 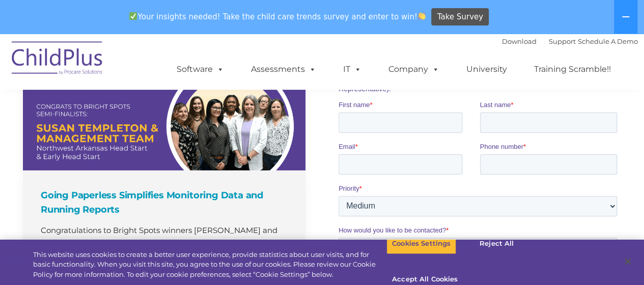 What do you see at coordinates (497, 244) in the screenshot?
I see `button: Reject All` at bounding box center [497, 244].